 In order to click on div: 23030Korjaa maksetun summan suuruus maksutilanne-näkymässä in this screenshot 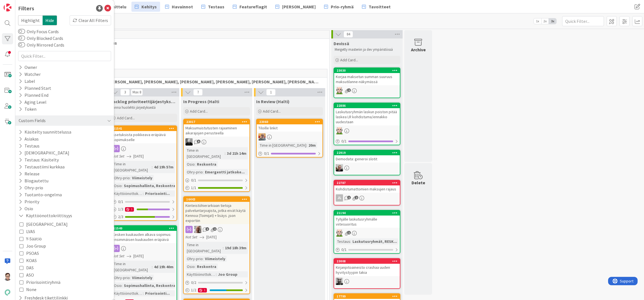, I will do `click(367, 77)`.